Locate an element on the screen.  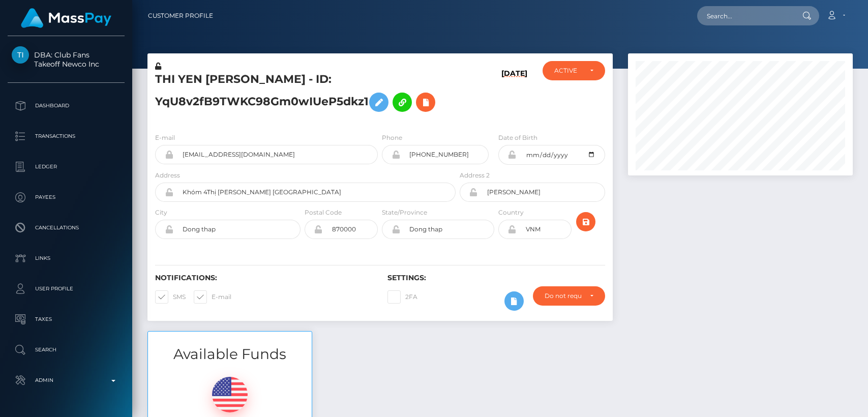
label: Postal Code is located at coordinates (323, 213).